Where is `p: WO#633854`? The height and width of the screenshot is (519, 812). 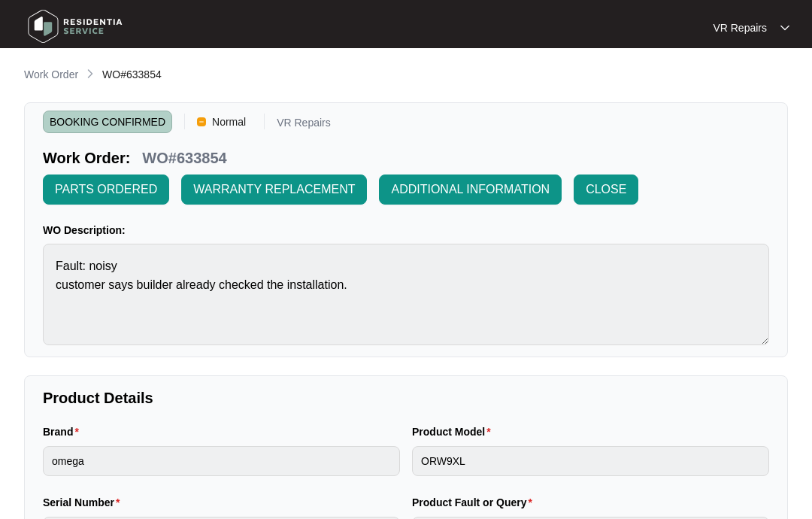
p: WO#633854 is located at coordinates (184, 158).